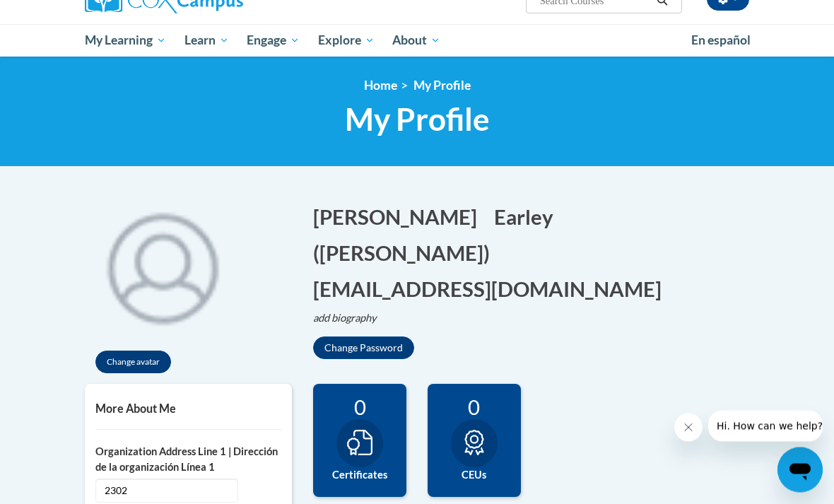 This screenshot has height=504, width=834. Describe the element at coordinates (272, 41) in the screenshot. I see `span: Engage` at that location.